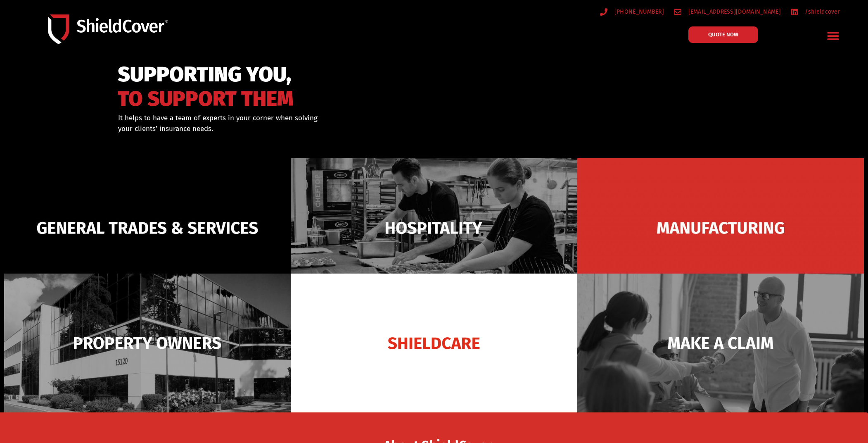  Describe the element at coordinates (815, 11) in the screenshot. I see `a: /shieldcover` at that location.